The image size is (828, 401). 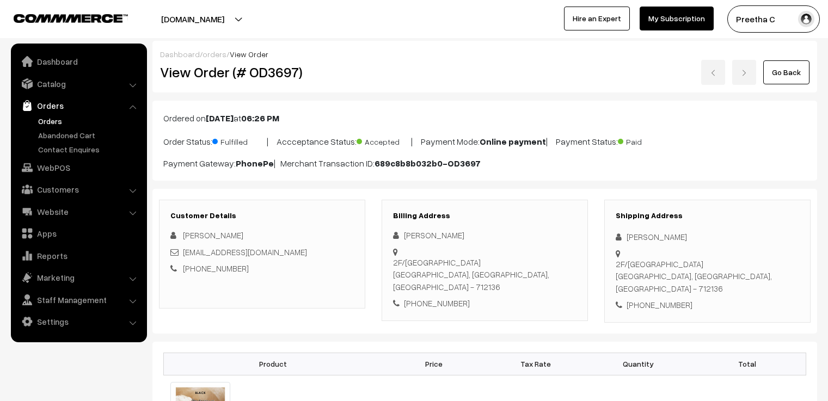 I want to click on a: Apps, so click(x=78, y=234).